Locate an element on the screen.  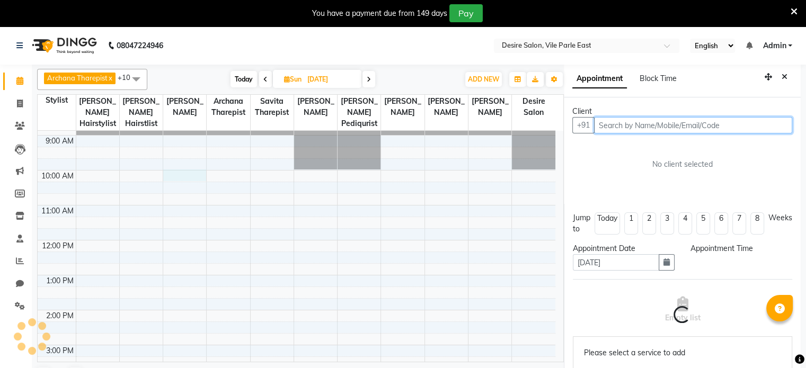
div: Jump to is located at coordinates (581, 224).